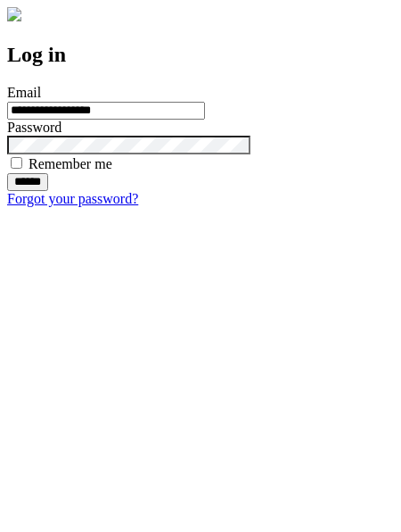 The width and height of the screenshot is (401, 532). I want to click on label: Remember me, so click(70, 163).